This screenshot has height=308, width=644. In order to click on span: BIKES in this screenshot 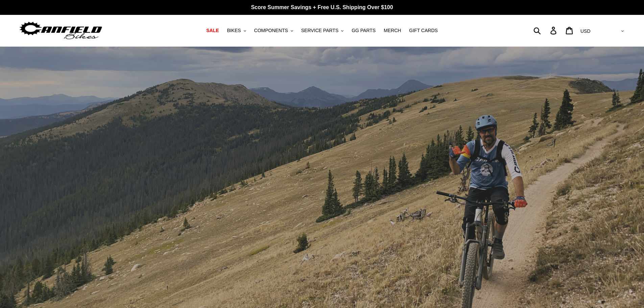, I will do `click(234, 30)`.